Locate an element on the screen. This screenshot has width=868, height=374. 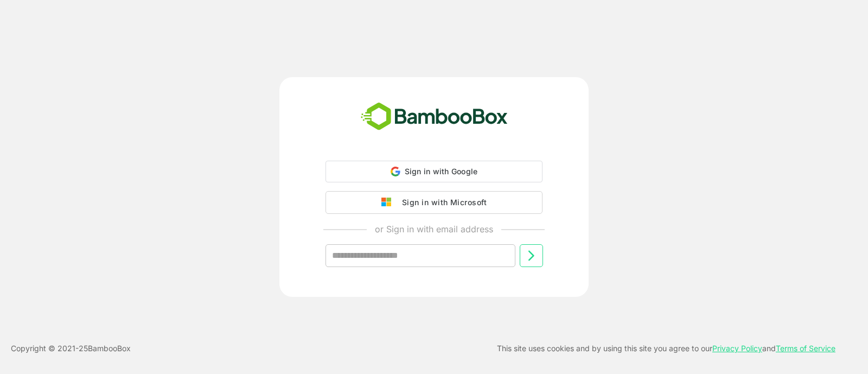
a: Privacy Policy is located at coordinates (737, 348).